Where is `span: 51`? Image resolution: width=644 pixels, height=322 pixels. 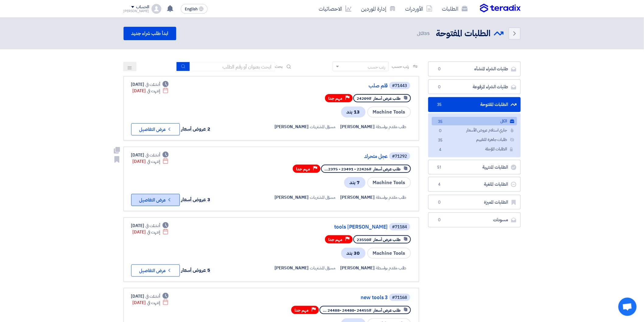 span: 51 is located at coordinates (439, 167).